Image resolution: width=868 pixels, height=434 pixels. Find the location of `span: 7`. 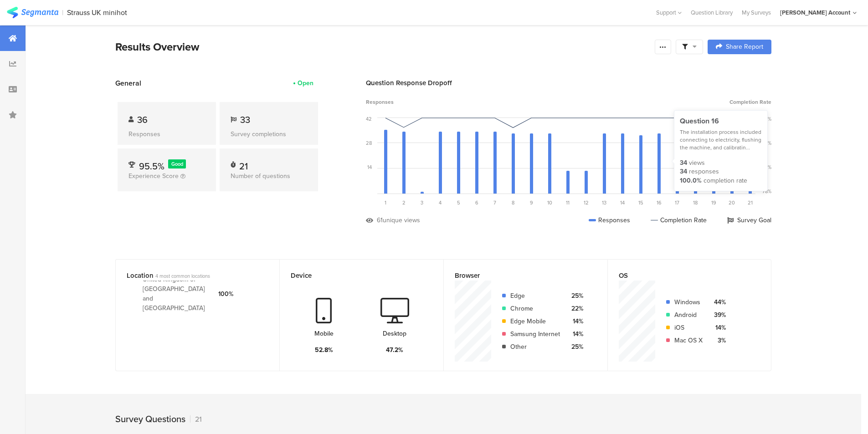

span: 7 is located at coordinates (495, 203).